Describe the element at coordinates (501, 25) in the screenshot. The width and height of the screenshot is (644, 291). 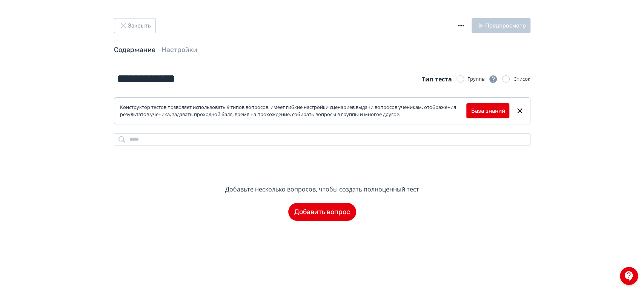
I see `button: Предпросмотр` at that location.